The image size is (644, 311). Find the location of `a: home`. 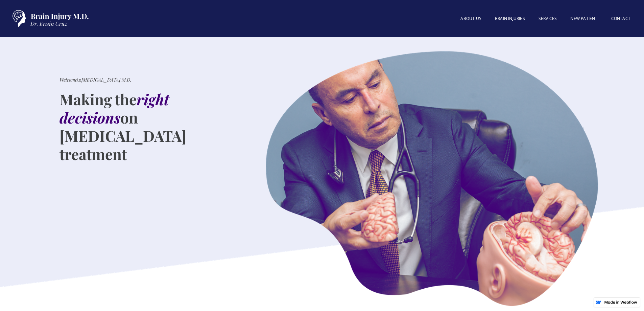

a: home is located at coordinates (49, 19).